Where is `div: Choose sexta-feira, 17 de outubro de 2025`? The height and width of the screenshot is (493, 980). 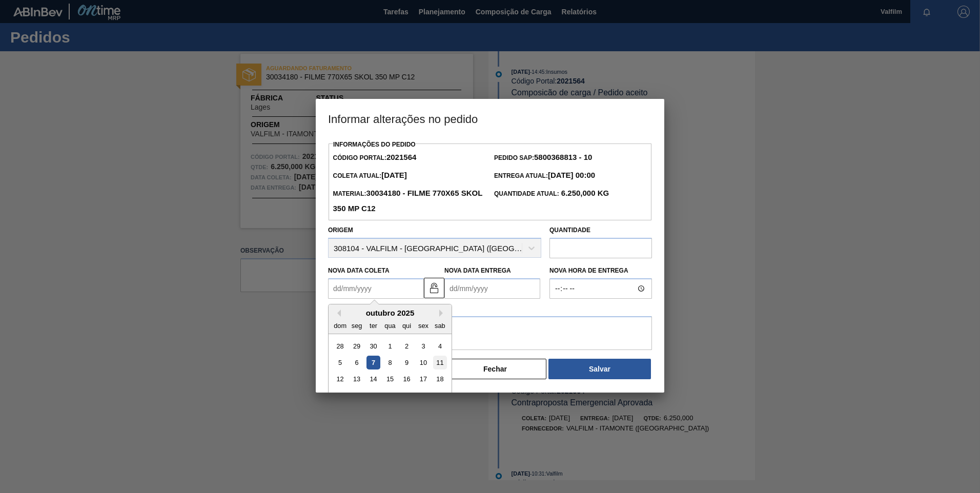
div: Choose sexta-feira, 17 de outubro de 2025 is located at coordinates (423, 379).